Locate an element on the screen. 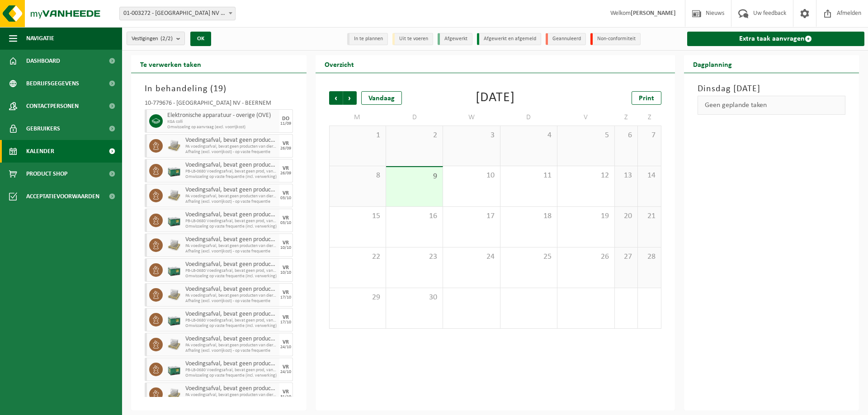 The width and height of the screenshot is (868, 415). li: Afgewerkt en afgemeld is located at coordinates (509, 39).